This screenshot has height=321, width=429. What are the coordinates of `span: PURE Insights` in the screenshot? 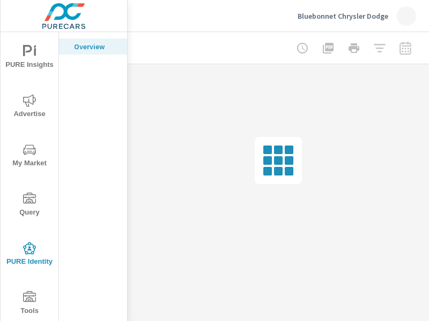 It's located at (29, 58).